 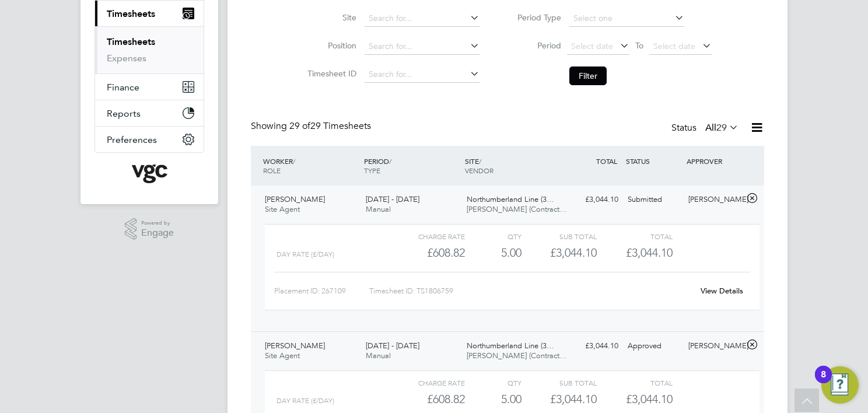 I want to click on img: vgcgroup-logo-retina.png, so click(x=149, y=174).